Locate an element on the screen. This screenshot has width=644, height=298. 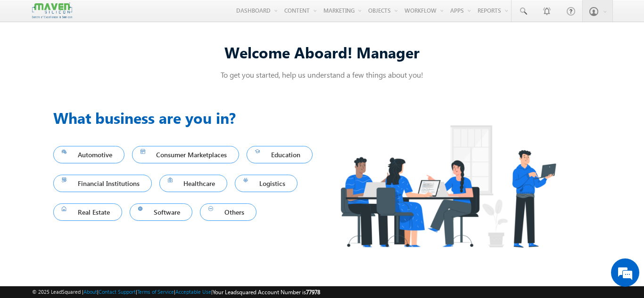
a: Acceptable Use is located at coordinates (193, 292).